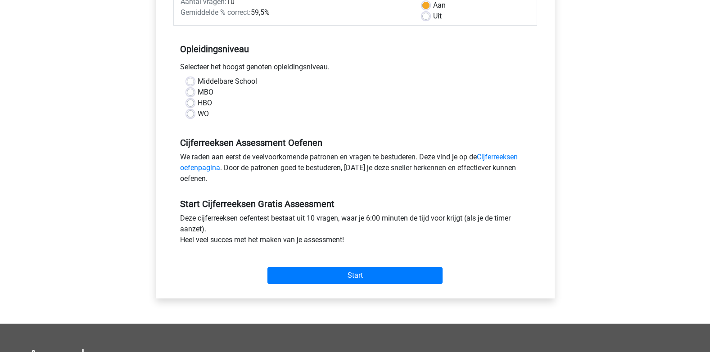  Describe the element at coordinates (355, 231) in the screenshot. I see `div: Deze cijferreeksen oefentest bestaat uit 10 vragen, waar je 6:00 minuten de tijd voor krijgt (als...` at that location.